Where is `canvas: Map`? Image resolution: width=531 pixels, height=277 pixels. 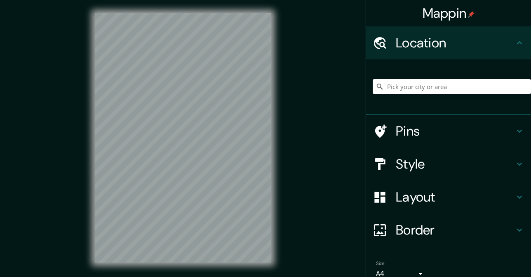
canvas: Map is located at coordinates (183, 138).